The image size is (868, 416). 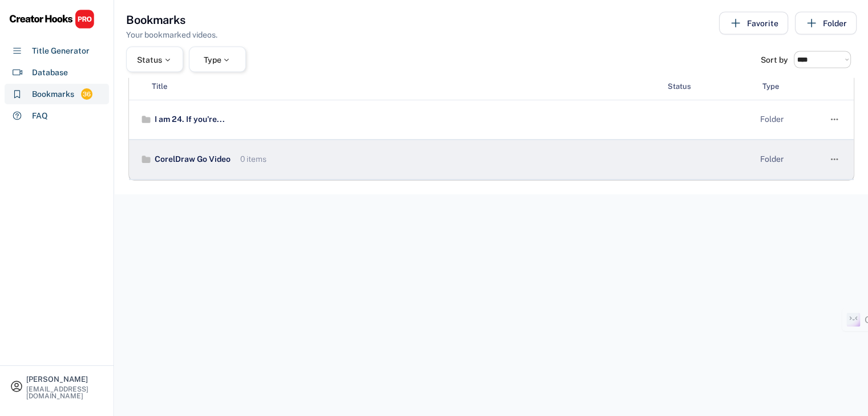 What do you see at coordinates (191, 159) in the screenshot?
I see `div: CorelDraw Go Video` at bounding box center [191, 159].